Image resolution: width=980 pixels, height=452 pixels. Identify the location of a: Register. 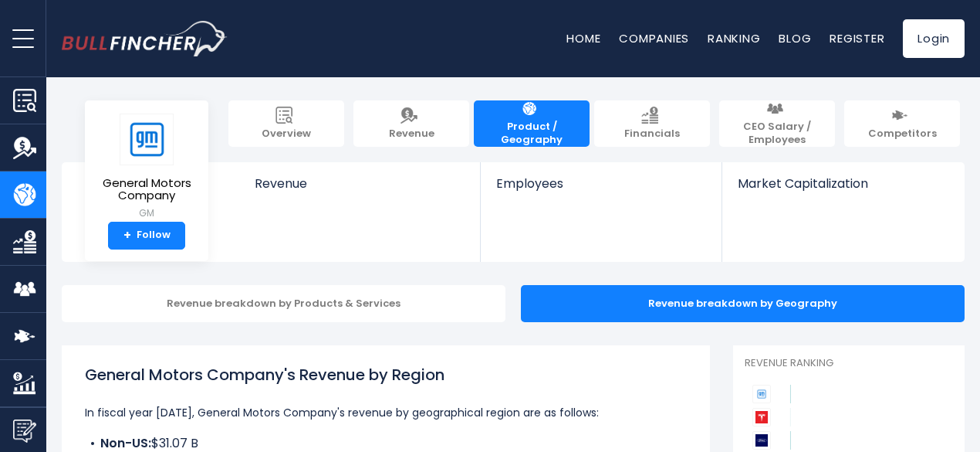
(856, 38).